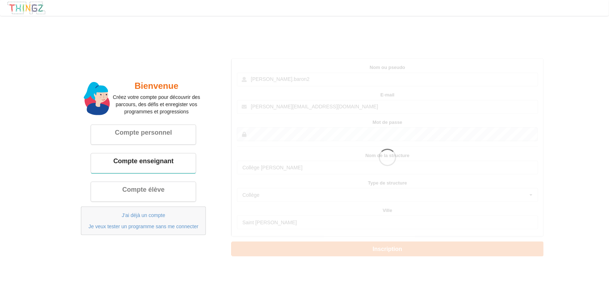 This screenshot has height=299, width=609. Describe the element at coordinates (143, 163) in the screenshot. I see `a: Compte enseignant` at that location.